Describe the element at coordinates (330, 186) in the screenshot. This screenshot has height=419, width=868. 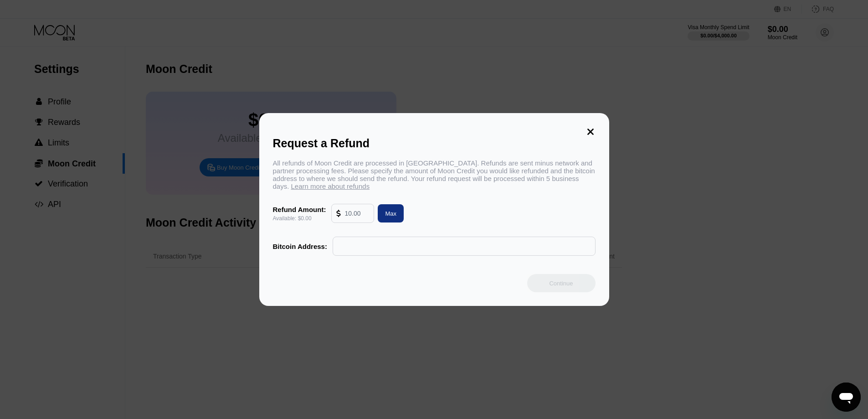
I see `div: Learn more about refunds` at that location.